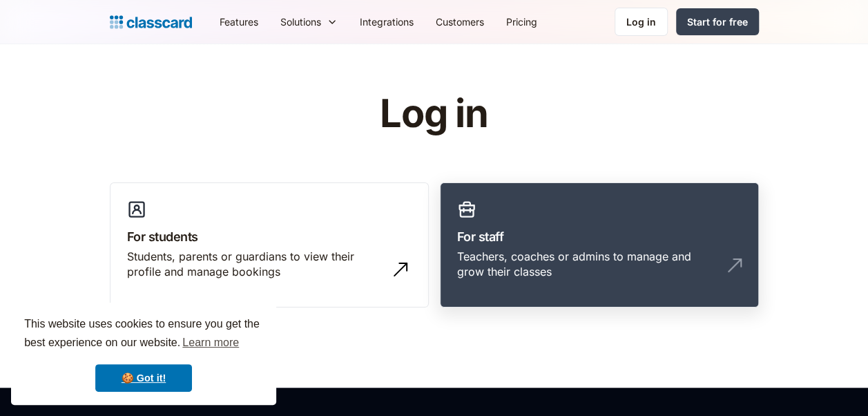 The image size is (868, 416). I want to click on a: Integrations, so click(387, 22).